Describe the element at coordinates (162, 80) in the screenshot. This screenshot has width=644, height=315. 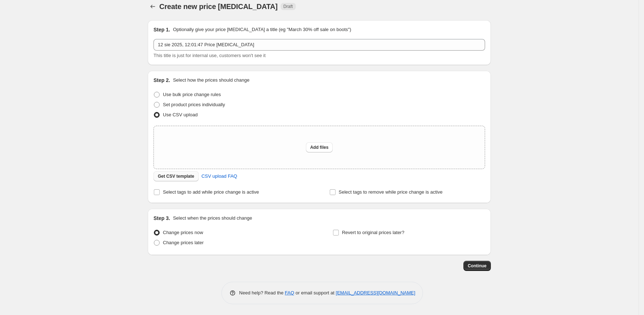
I see `h2: Step 2.` at that location.